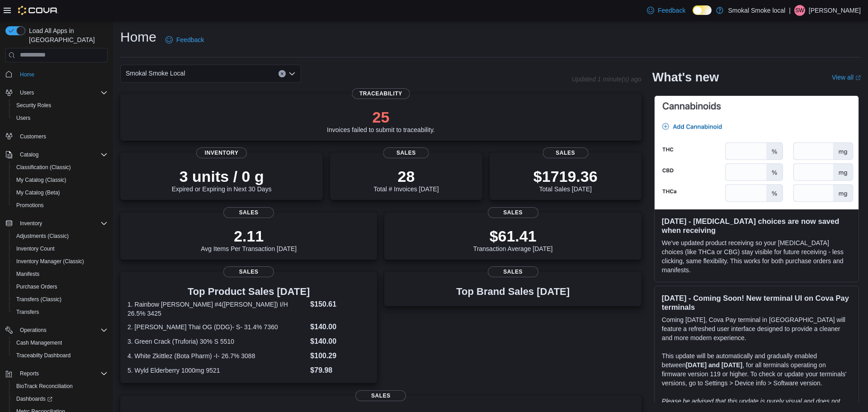  I want to click on dd: $79.98, so click(340, 370).